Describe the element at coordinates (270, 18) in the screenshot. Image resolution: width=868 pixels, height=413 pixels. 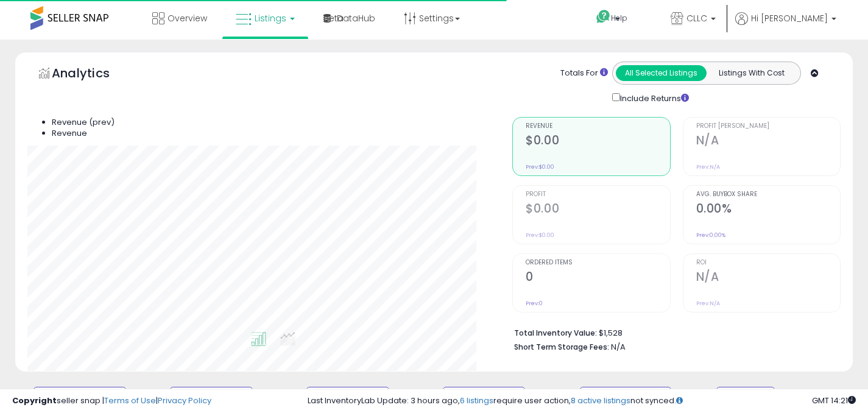
I see `span: Listings` at that location.